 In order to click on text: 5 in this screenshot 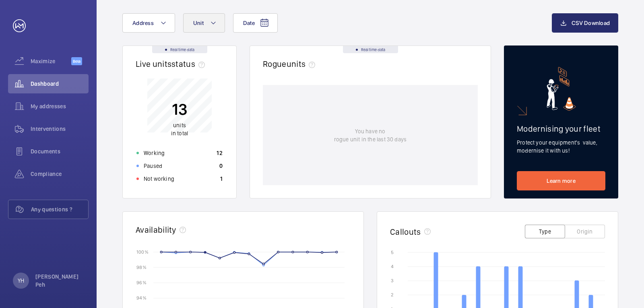, I will do `click(392, 252)`.